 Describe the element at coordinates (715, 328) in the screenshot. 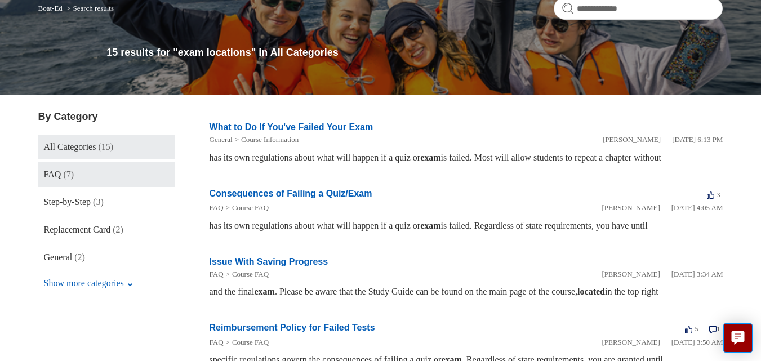

I see `span: 1` at that location.